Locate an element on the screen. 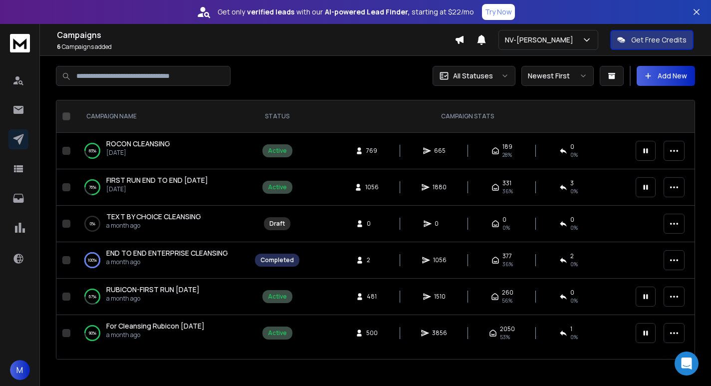 This screenshot has width=711, height=386. button: M is located at coordinates (20, 370).